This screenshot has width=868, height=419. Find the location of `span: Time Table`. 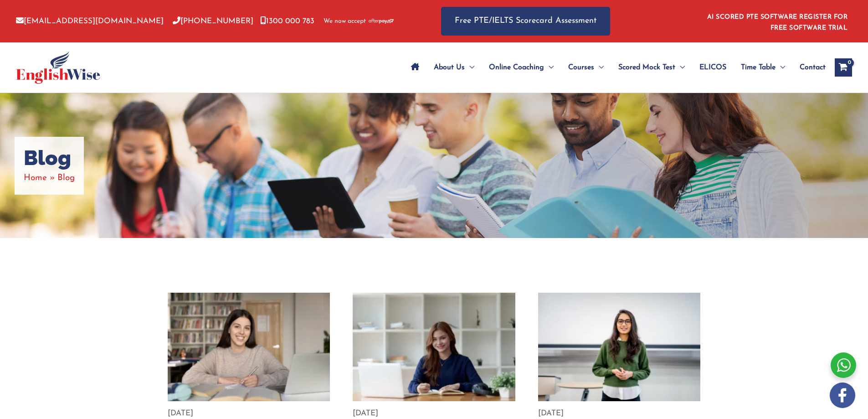

span: Time Table is located at coordinates (758, 67).